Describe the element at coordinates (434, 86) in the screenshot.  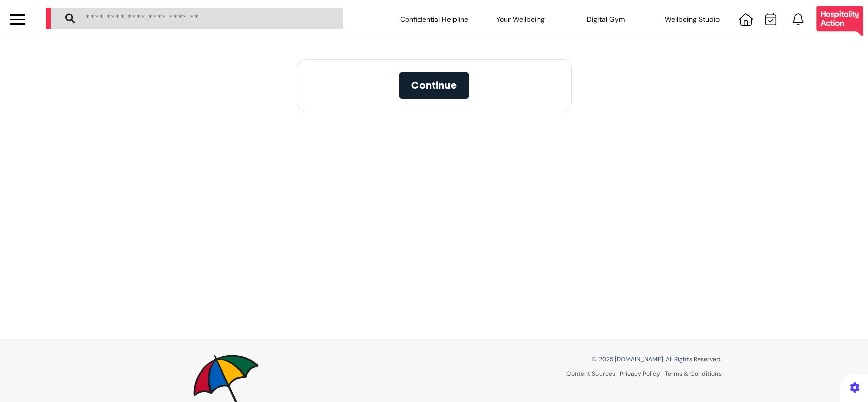
I see `button: Continue` at that location.